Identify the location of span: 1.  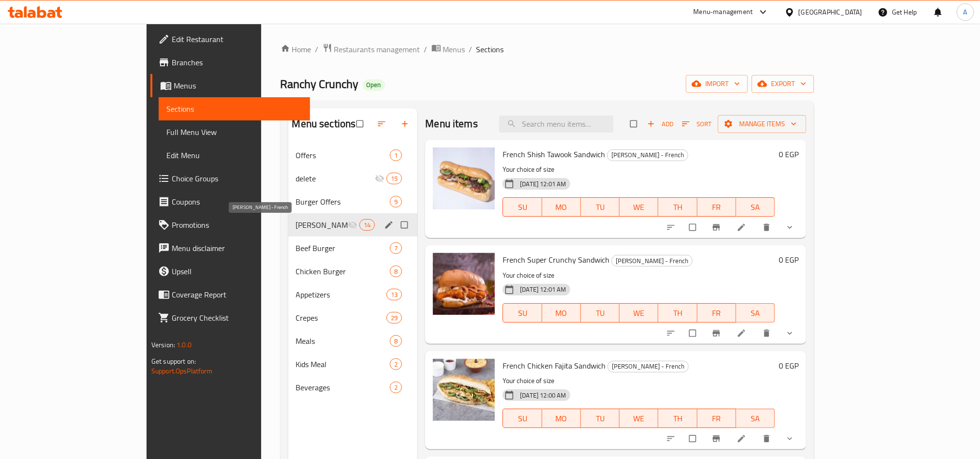
(396, 155).